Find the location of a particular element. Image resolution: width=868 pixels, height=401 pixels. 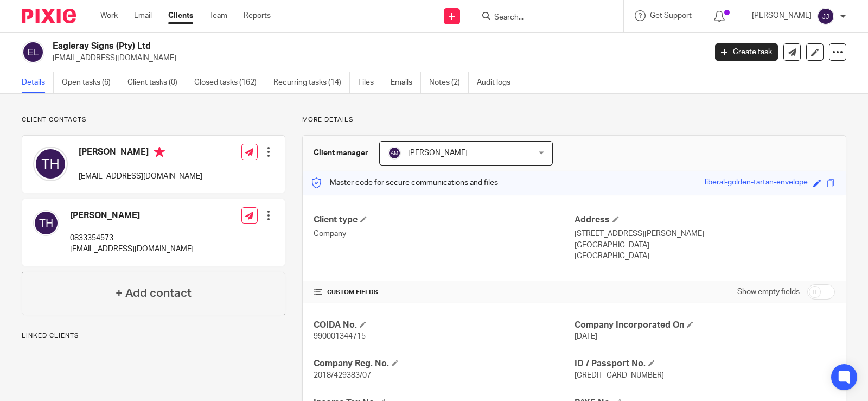

a: Emails is located at coordinates (406, 82).